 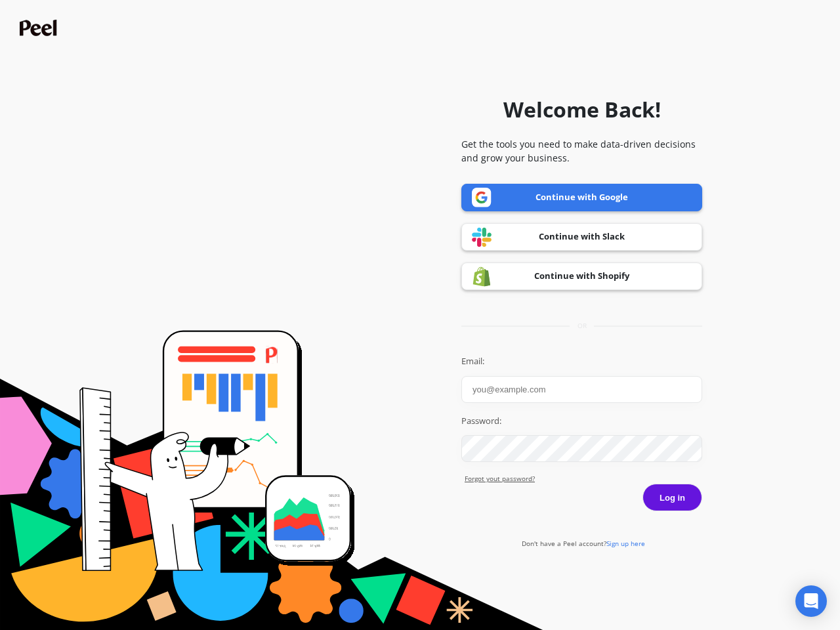 What do you see at coordinates (581, 361) in the screenshot?
I see `label: Email:` at bounding box center [581, 361].